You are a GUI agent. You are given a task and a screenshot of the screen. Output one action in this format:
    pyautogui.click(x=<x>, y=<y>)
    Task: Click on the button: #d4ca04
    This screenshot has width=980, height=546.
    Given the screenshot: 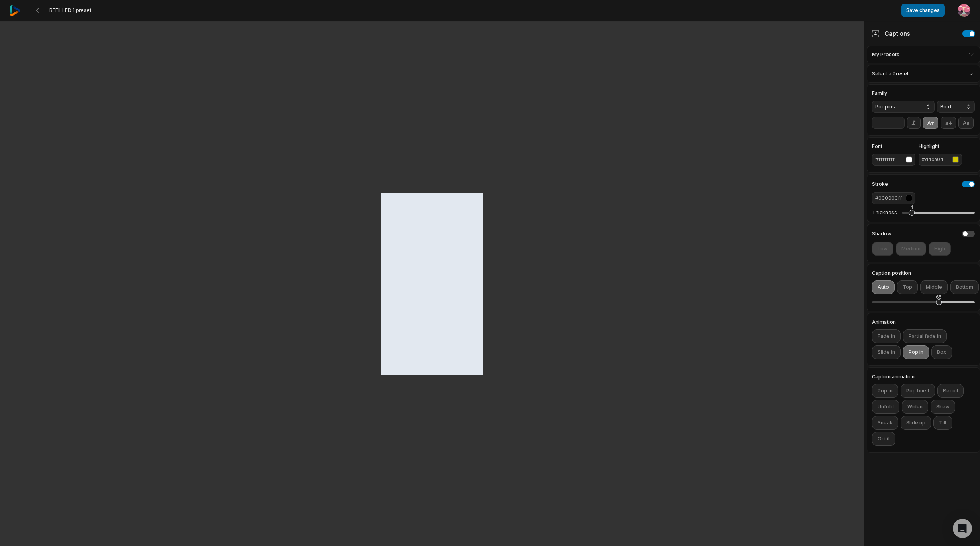 What is the action you would take?
    pyautogui.click(x=940, y=160)
    